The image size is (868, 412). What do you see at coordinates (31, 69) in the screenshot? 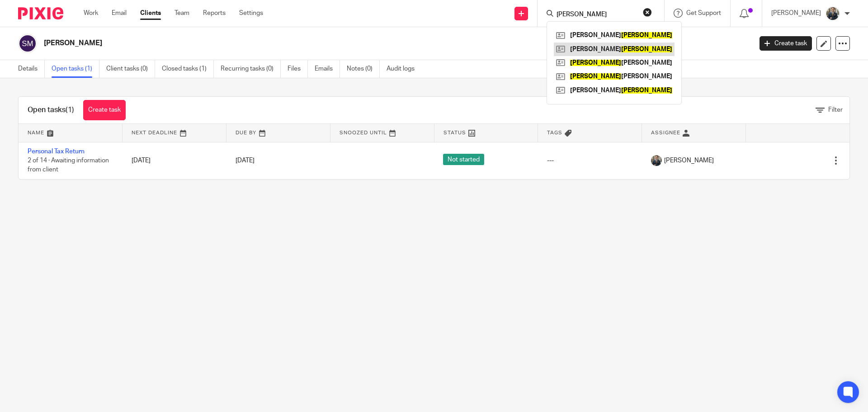
I see `a: Details` at bounding box center [31, 69].